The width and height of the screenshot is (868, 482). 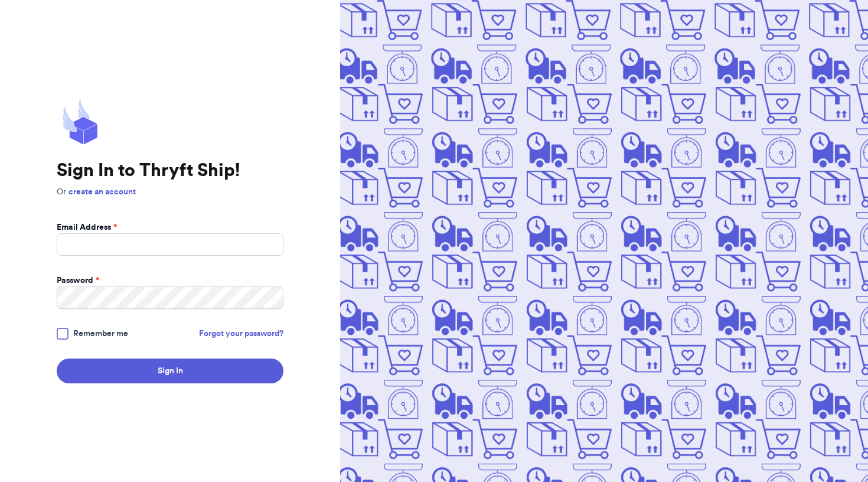 What do you see at coordinates (100, 334) in the screenshot?
I see `span: Remember me` at bounding box center [100, 334].